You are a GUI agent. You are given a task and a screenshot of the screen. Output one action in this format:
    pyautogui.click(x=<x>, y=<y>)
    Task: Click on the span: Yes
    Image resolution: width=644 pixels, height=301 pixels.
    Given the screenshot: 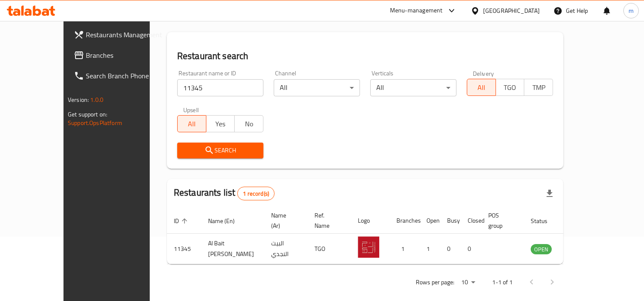 What is the action you would take?
    pyautogui.click(x=221, y=124)
    